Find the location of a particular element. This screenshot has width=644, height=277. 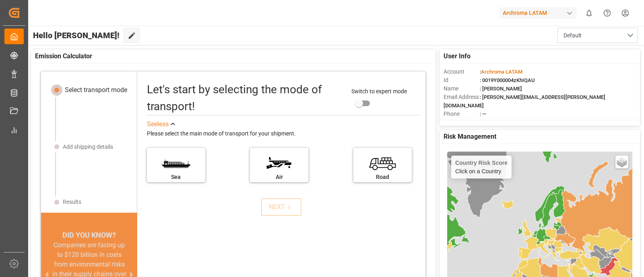

button: Help Center is located at coordinates (607, 13).